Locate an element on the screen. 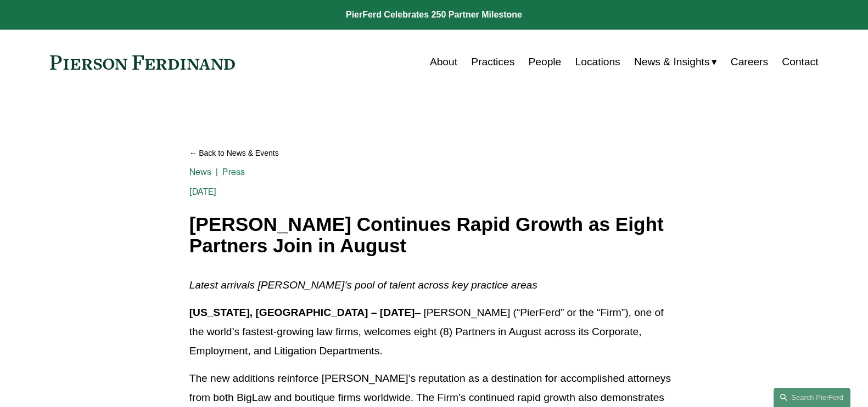 The width and height of the screenshot is (868, 407). a: Back to News & Events is located at coordinates (434, 153).